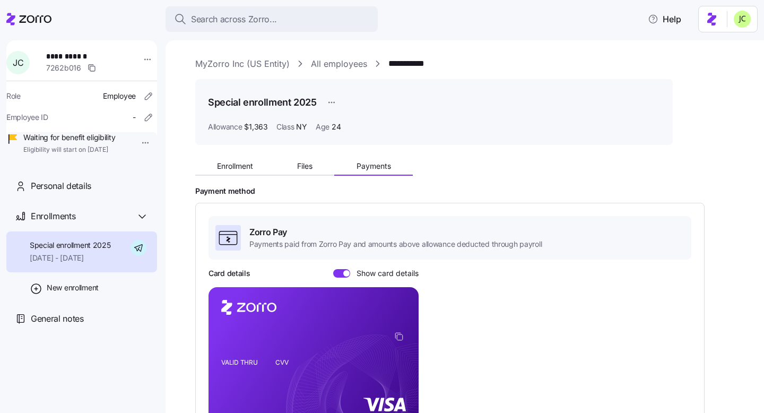 Image resolution: width=764 pixels, height=413 pixels. Describe the element at coordinates (239, 362) in the screenshot. I see `tspan: VALID THRU` at that location.